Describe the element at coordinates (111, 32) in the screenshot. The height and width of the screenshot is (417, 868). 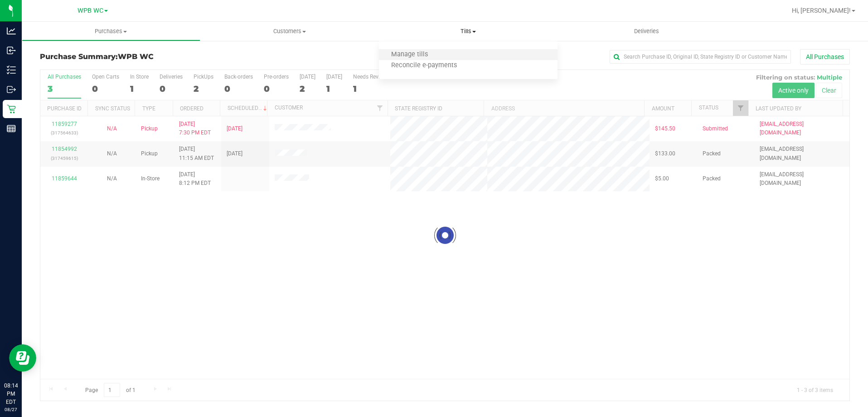
I see `a: Purchases` at that location.